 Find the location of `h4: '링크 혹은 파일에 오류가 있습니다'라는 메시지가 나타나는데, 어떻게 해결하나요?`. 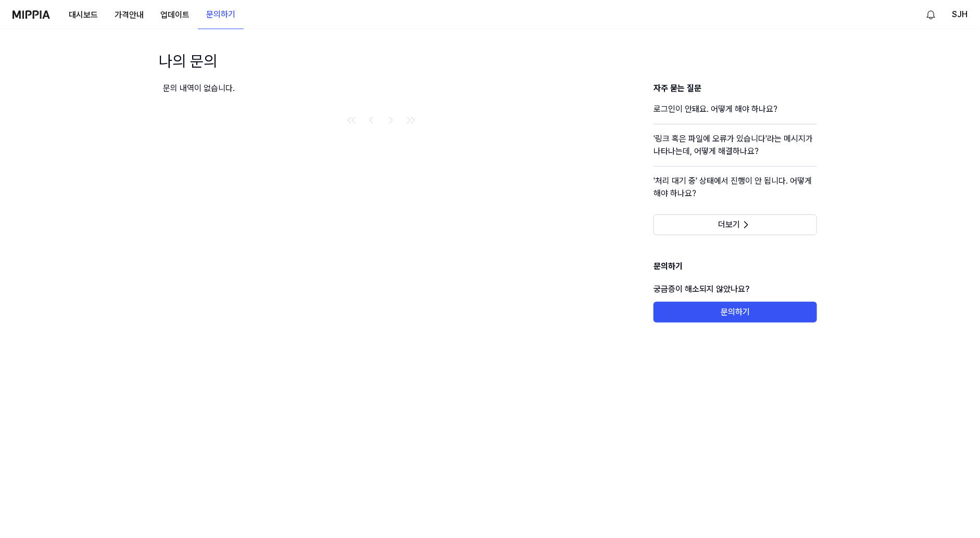

h4: '링크 혹은 파일에 오류가 있습니다'라는 메시지가 나타나는데, 어떻게 해결하나요? is located at coordinates (735, 149).